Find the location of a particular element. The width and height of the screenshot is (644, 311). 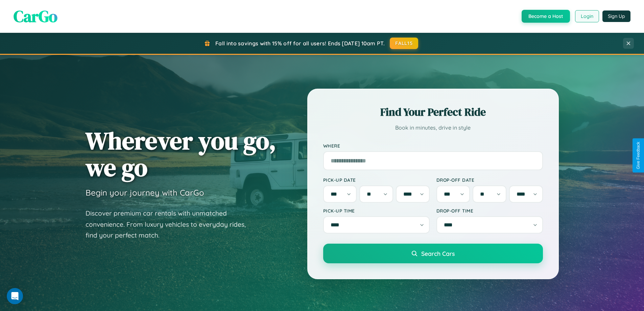

button: Login is located at coordinates (587, 17).